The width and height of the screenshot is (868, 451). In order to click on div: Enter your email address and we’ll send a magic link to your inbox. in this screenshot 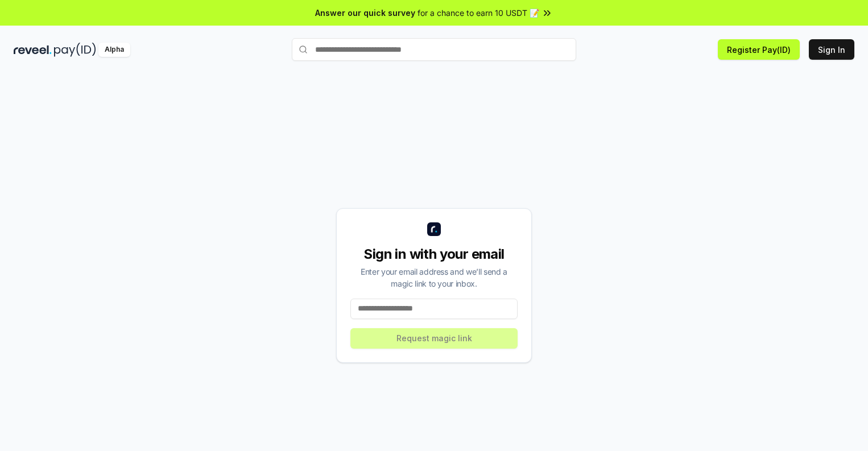, I will do `click(434, 278)`.